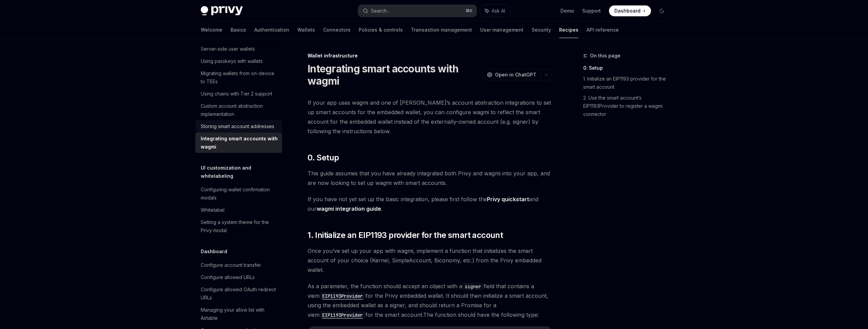 The width and height of the screenshot is (868, 329). I want to click on a: Connectors, so click(337, 30).